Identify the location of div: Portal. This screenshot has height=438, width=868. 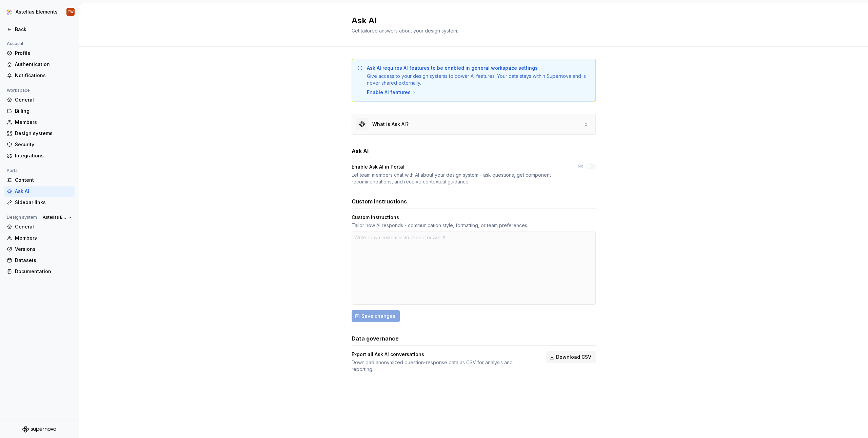
(13, 171).